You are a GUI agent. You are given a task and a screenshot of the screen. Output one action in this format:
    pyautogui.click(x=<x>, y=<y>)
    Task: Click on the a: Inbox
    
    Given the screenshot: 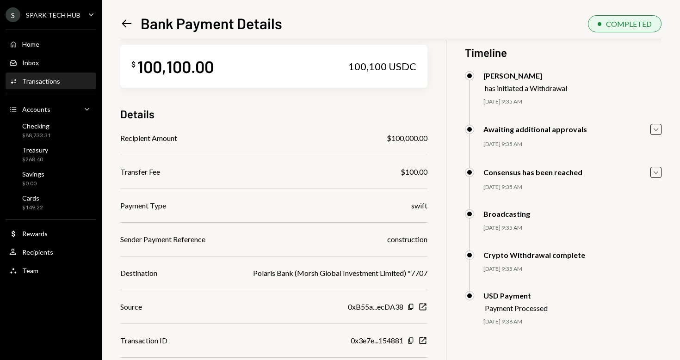 What is the action you would take?
    pyautogui.click(x=51, y=62)
    